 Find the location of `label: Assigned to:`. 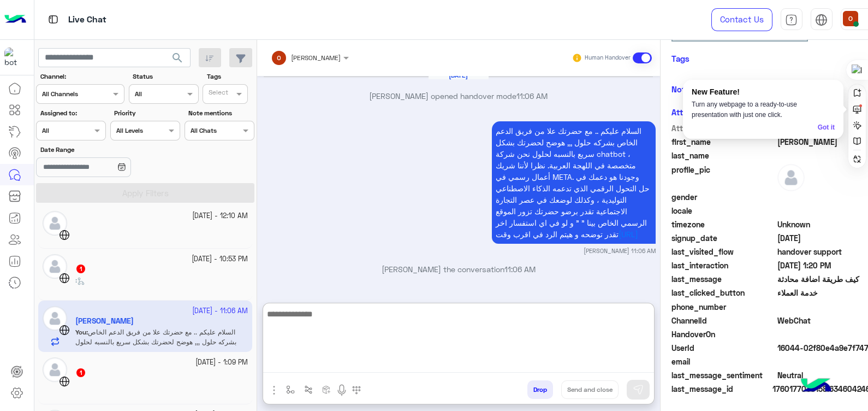

label: Assigned to: is located at coordinates (72, 113).